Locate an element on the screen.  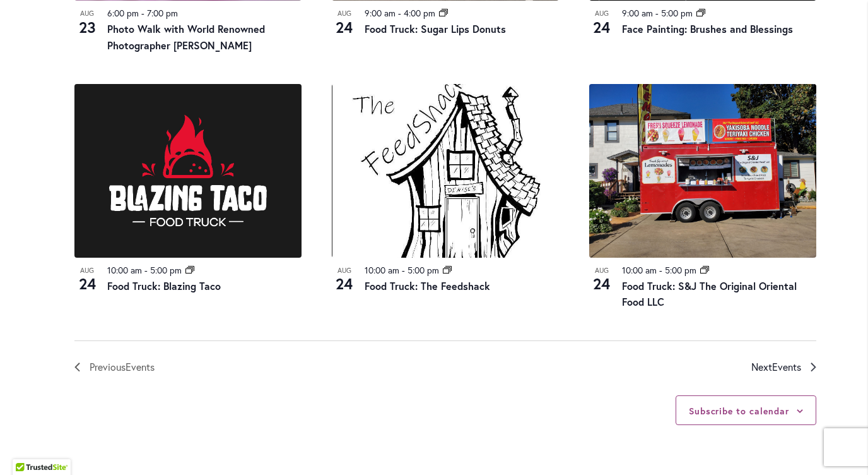
a: Next Events is located at coordinates (784, 367).